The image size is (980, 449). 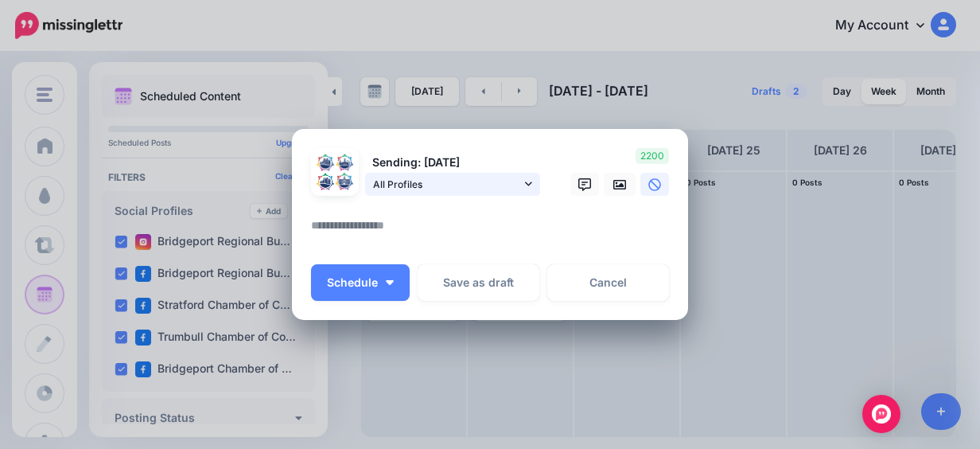 I want to click on a: All Profiles, so click(x=452, y=184).